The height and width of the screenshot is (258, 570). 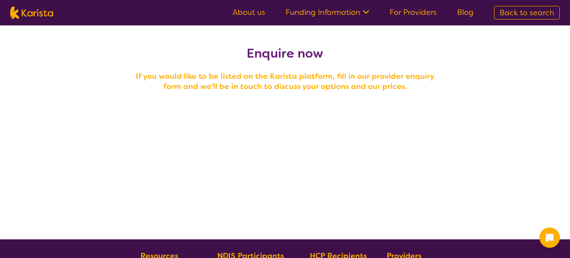 What do you see at coordinates (285, 81) in the screenshot?
I see `h4: If you would like to be listed on the Karista platform, fill in our provider enquiry form and we'...` at bounding box center [285, 81].